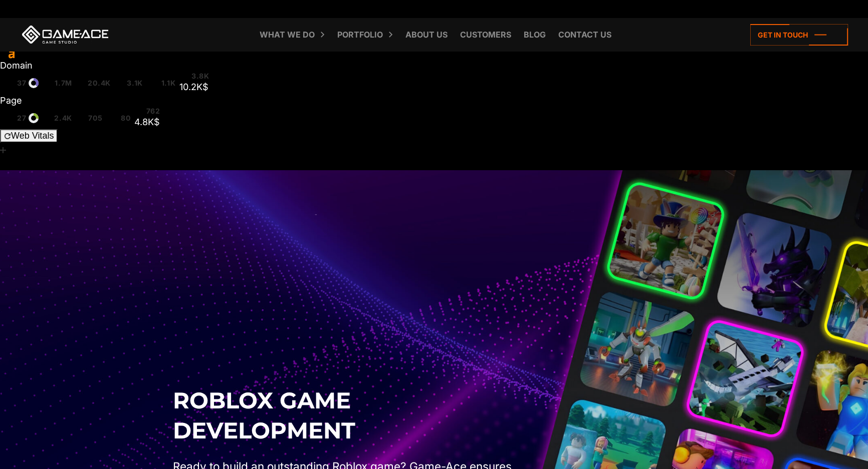  I want to click on span: ar, so click(47, 83).